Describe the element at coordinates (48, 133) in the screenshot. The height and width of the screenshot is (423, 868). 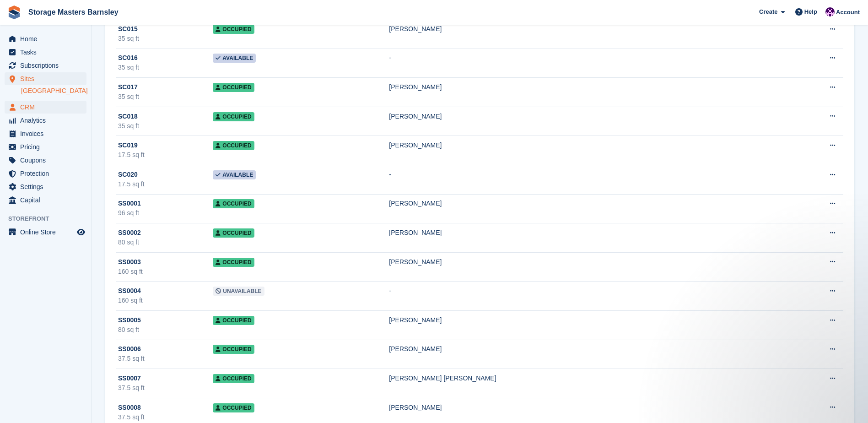
I see `span: Invoices` at that location.